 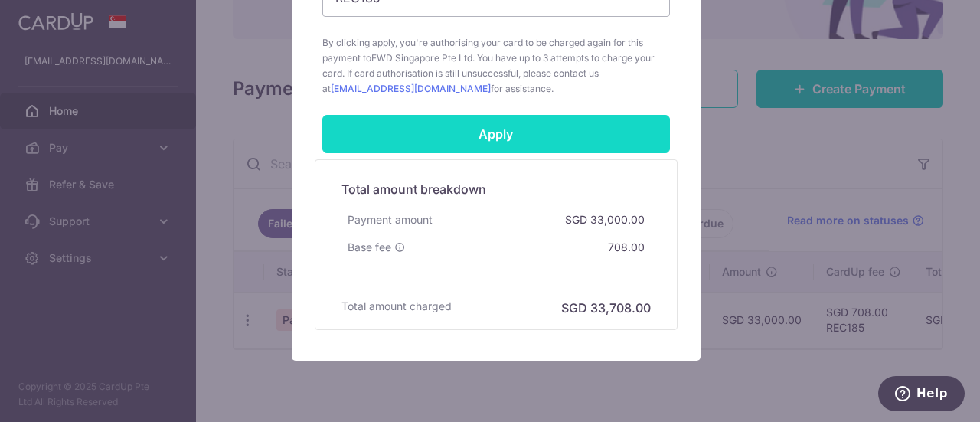 I want to click on div: SGD 33,000.00, so click(x=605, y=220).